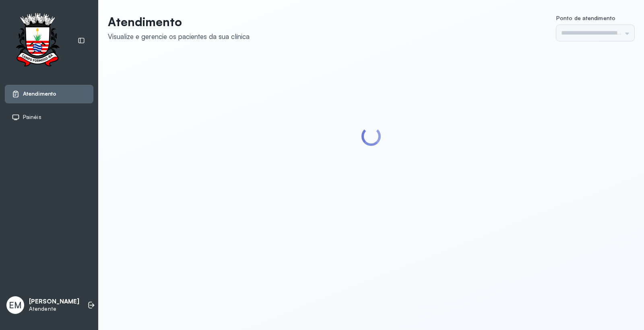 This screenshot has height=330, width=644. Describe the element at coordinates (179, 36) in the screenshot. I see `div: Visualize e gerencie os pacientes da sua clínica` at that location.